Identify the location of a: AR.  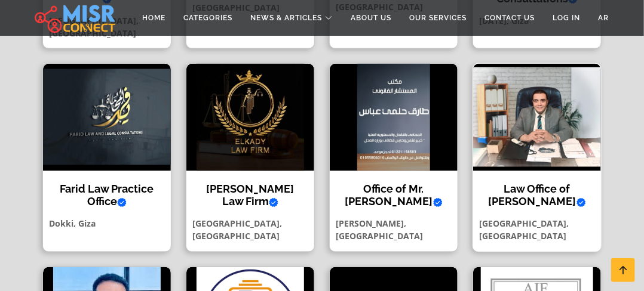
(604, 18).